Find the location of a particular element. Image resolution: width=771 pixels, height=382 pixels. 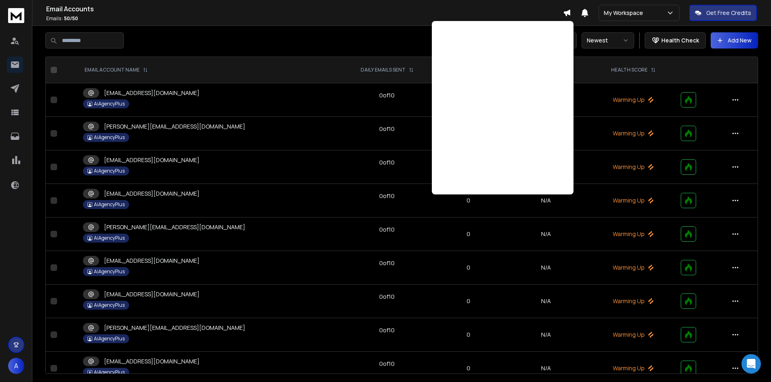

p: My Workspace is located at coordinates (625, 13).